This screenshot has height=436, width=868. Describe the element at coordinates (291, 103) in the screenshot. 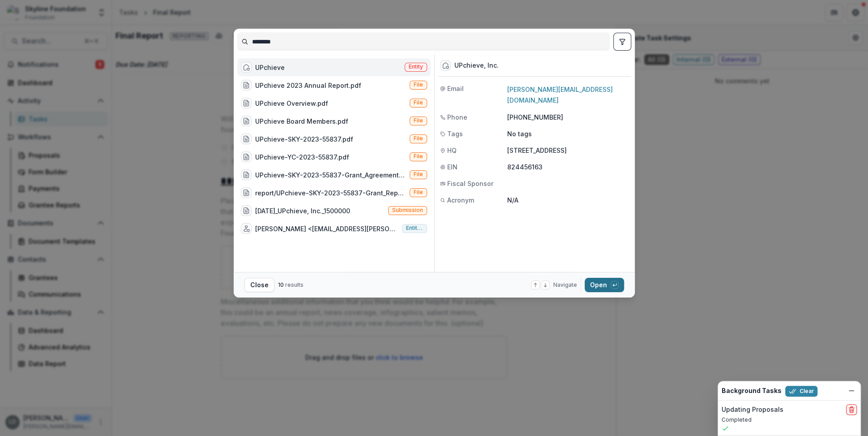

I see `div: UPchieve Overview.pdf` at that location.